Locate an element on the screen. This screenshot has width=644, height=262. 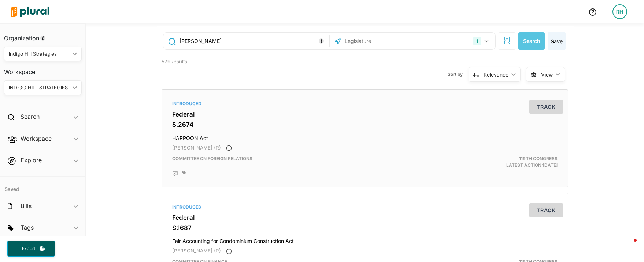
div: 1 is located at coordinates (477, 41).